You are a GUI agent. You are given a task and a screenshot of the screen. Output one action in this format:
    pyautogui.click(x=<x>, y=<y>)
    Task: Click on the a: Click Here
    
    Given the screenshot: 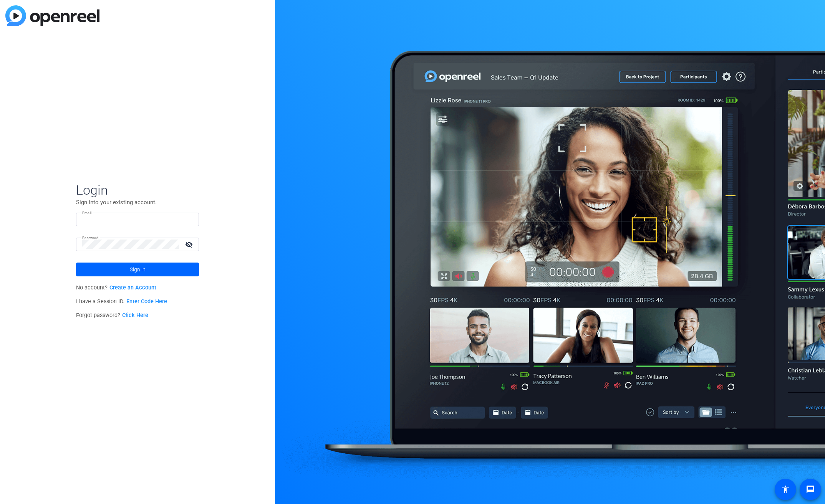 What is the action you would take?
    pyautogui.click(x=135, y=315)
    